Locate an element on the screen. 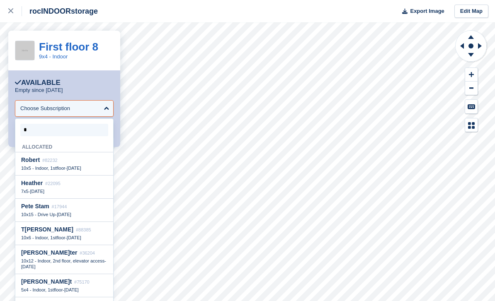 The height and width of the screenshot is (301, 495). span: 10x12 - Indoor, 2nd floor, eleva or access is located at coordinates (63, 261).